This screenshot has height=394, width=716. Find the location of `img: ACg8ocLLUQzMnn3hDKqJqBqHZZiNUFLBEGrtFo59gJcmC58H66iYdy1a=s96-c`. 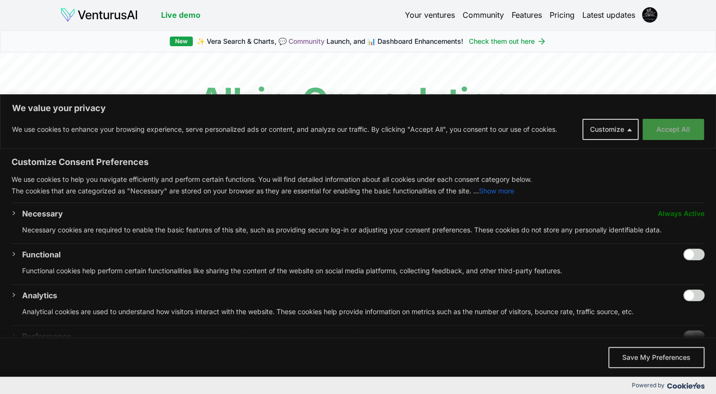

img: ACg8ocLLUQzMnn3hDKqJqBqHZZiNUFLBEGrtFo59gJcmC58H66iYdy1a=s96-c is located at coordinates (650, 15).